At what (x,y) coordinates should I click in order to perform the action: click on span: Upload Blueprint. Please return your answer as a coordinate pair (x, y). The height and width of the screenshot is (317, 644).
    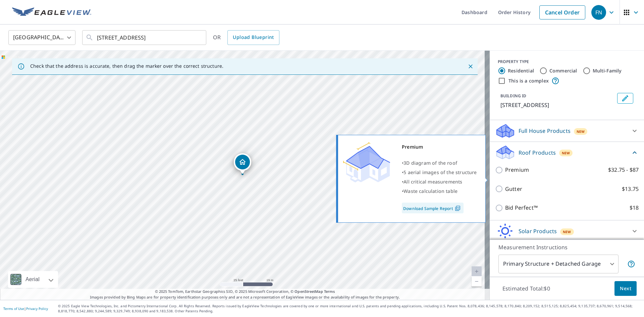
    Looking at the image, I should click on (253, 37).